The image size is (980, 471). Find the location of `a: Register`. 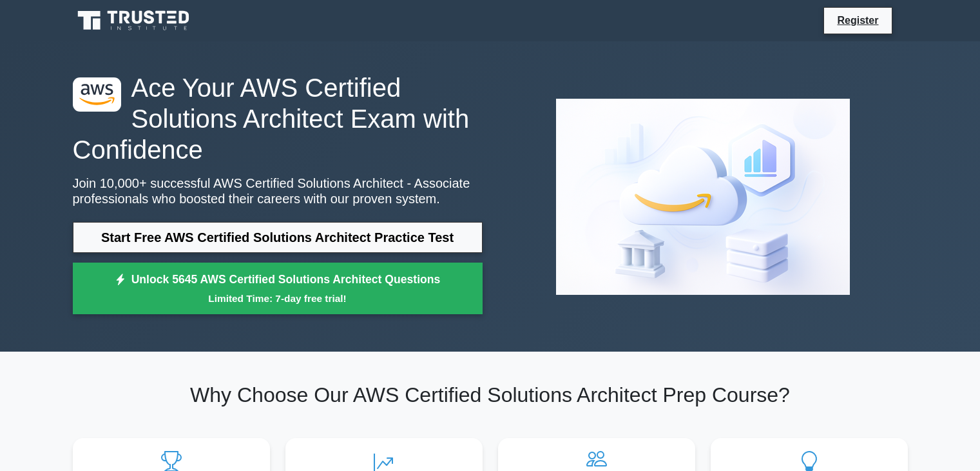

a: Register is located at coordinates (858, 20).